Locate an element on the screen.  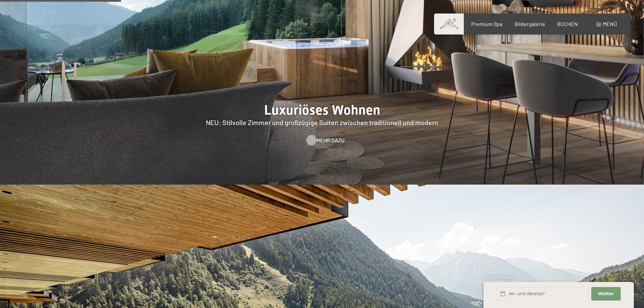
span: Premium Spa is located at coordinates (487, 23).